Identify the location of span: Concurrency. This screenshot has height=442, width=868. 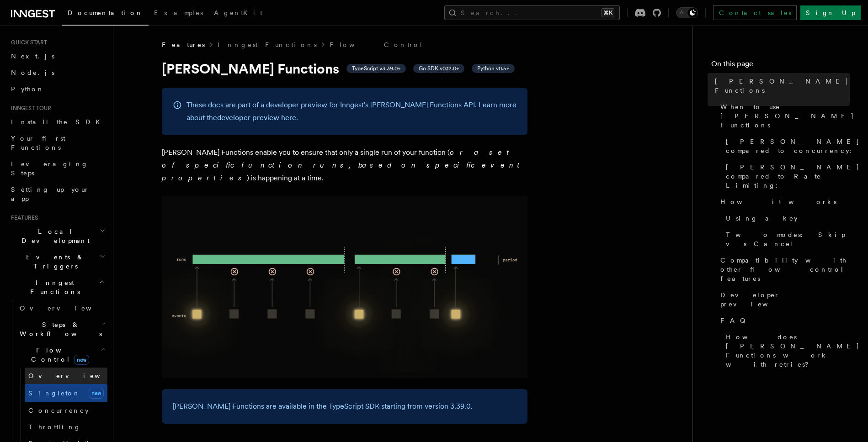
(58, 411).